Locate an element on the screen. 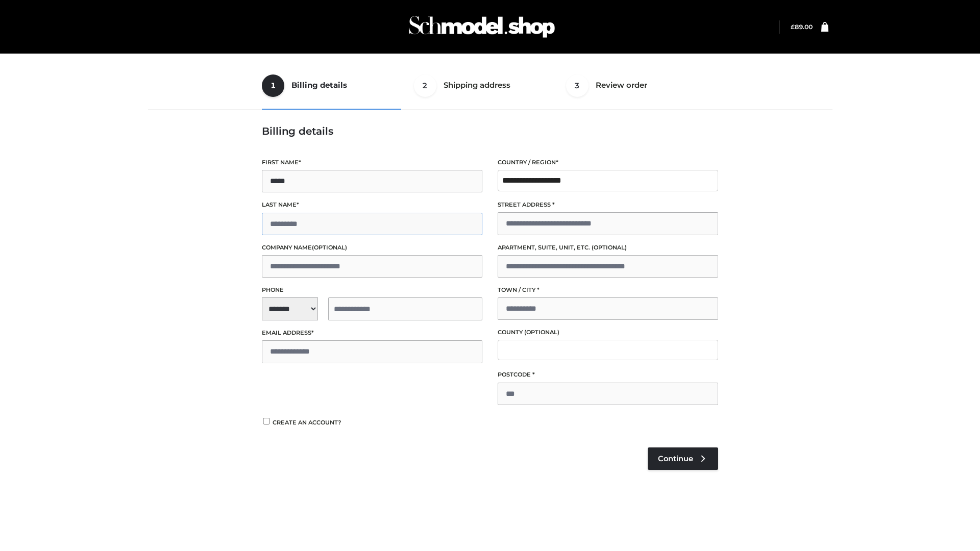  label: Country / Region is located at coordinates (608, 162).